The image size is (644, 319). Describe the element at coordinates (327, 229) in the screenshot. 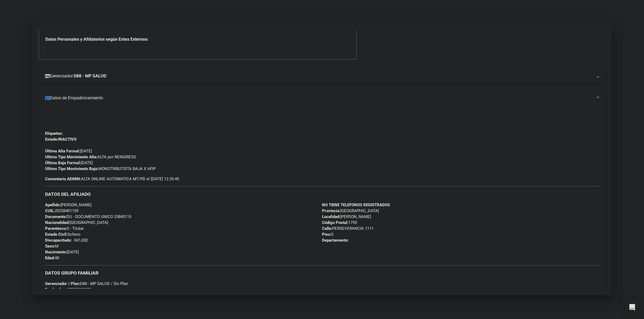

I see `strong: Calle:` at that location.